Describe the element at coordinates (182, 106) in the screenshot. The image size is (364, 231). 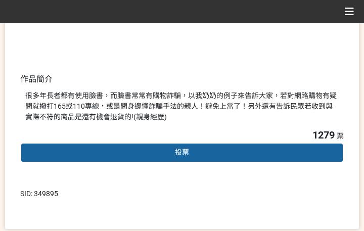
I see `div: 很多年長者都有使用臉書，而臉書常常有購物詐騙，以我奶奶的例子來告訴大家，若對網路購物有疑問就撥打165或110專線，或是問身邊懂詐騙手法的親人！避免上當了！另外還有告訴民眾若收到與實際不符的商品...` at that location.